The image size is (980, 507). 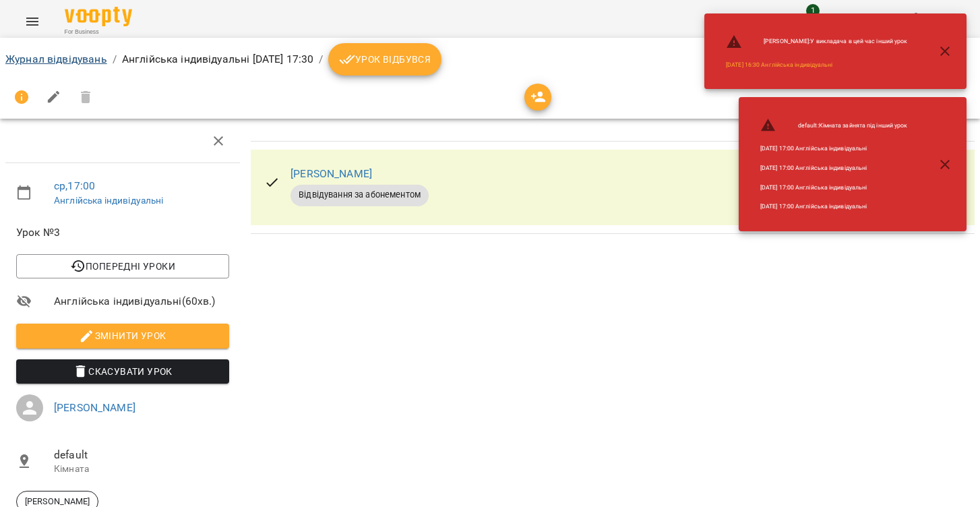 I want to click on button: Скасувати Урок, so click(x=123, y=372).